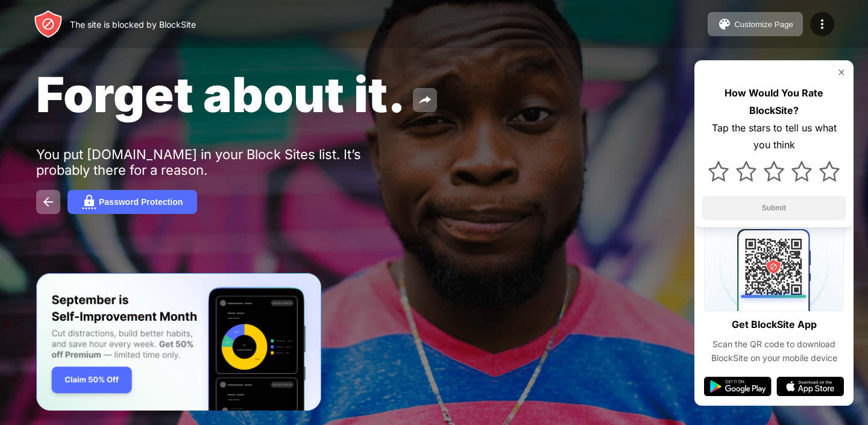 This screenshot has height=425, width=868. What do you see at coordinates (774, 137) in the screenshot?
I see `div: Tap the stars to tell us what you think` at bounding box center [774, 137].